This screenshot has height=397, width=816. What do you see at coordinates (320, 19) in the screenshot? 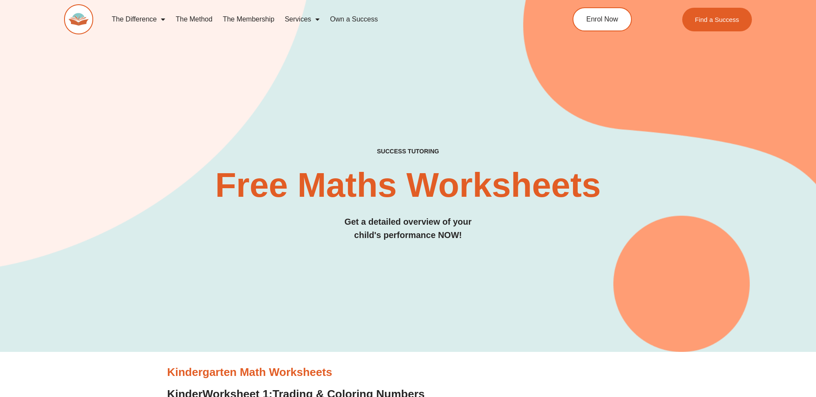
I see `nav: Menu` at bounding box center [320, 19].